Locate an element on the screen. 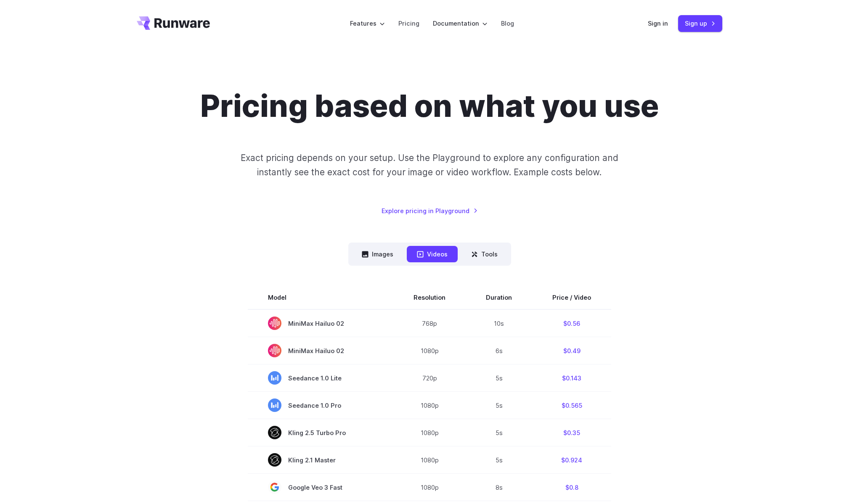  td: $0.143 is located at coordinates (571, 378).